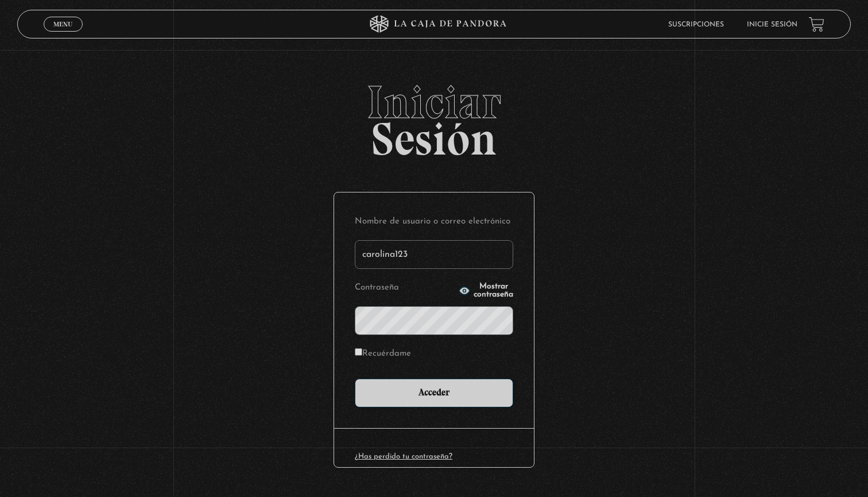 This screenshot has height=497, width=868. I want to click on span: Iniciar, so click(434, 102).